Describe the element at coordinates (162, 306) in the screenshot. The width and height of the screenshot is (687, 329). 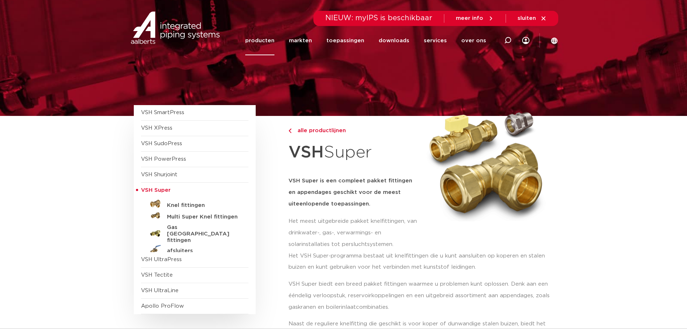
I see `a: Apollo ProFlow` at that location.